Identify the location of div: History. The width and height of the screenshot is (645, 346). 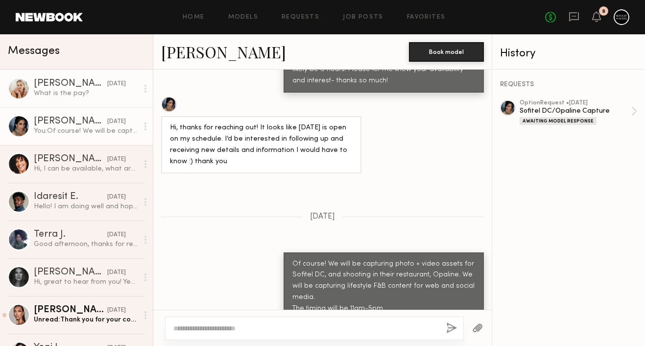
(568, 53).